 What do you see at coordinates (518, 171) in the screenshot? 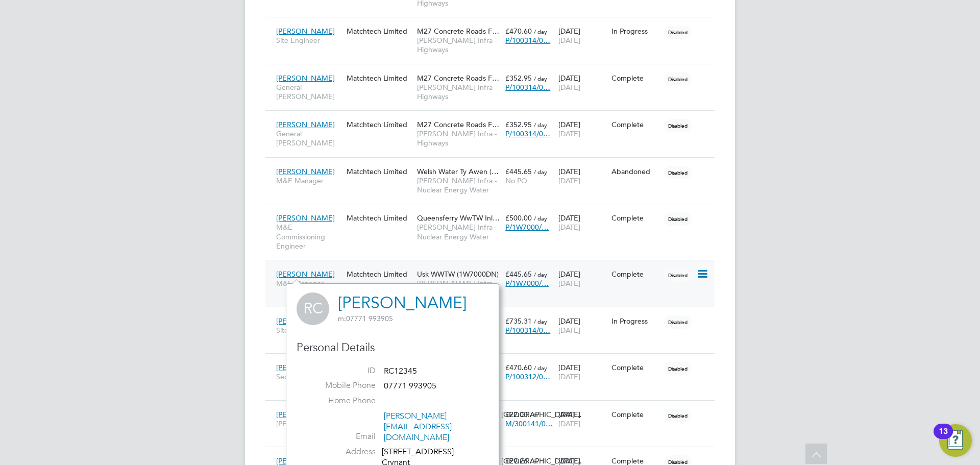
I see `span: £445.65` at bounding box center [518, 171].